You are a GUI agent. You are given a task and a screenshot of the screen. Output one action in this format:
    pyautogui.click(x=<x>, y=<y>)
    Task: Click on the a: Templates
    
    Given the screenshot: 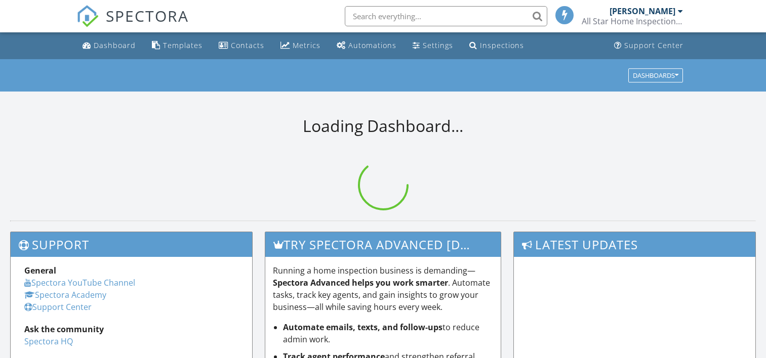 What is the action you would take?
    pyautogui.click(x=177, y=46)
    